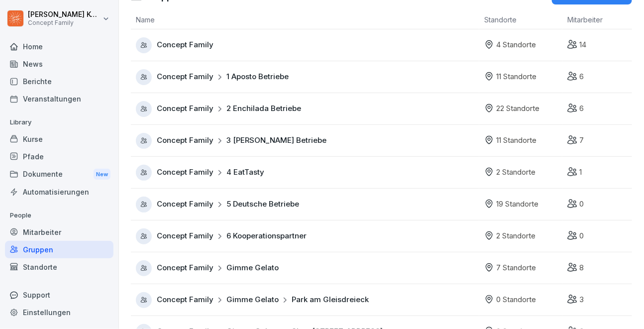 Image resolution: width=644 pixels, height=329 pixels. What do you see at coordinates (59, 232) in the screenshot?
I see `a: Mitarbeiter` at bounding box center [59, 232].